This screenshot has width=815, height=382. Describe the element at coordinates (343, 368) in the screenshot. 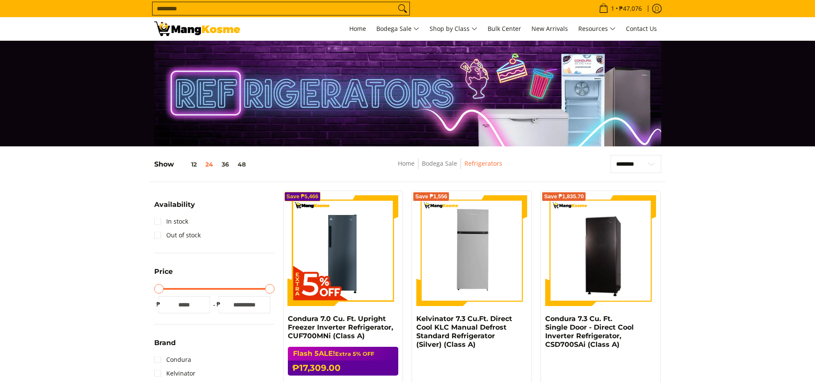

I see `h6: ₱17,309.00` at that location.